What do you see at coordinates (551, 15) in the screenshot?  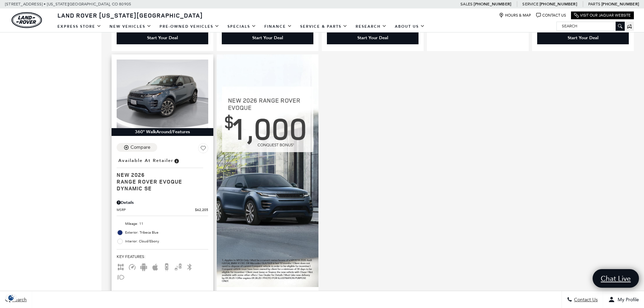 I see `a: Contact Us` at bounding box center [551, 15].